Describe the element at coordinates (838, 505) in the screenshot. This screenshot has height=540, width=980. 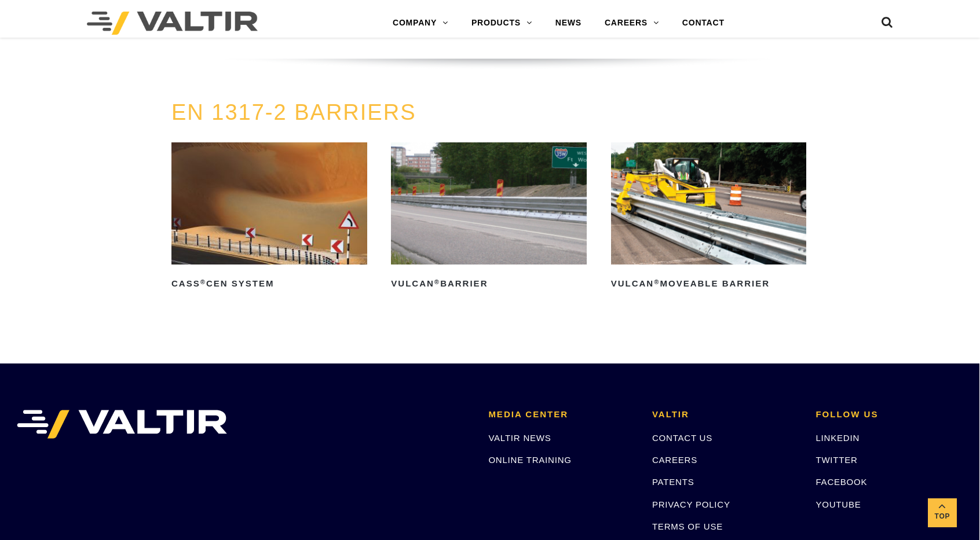
I see `a: YOUTUBE` at that location.